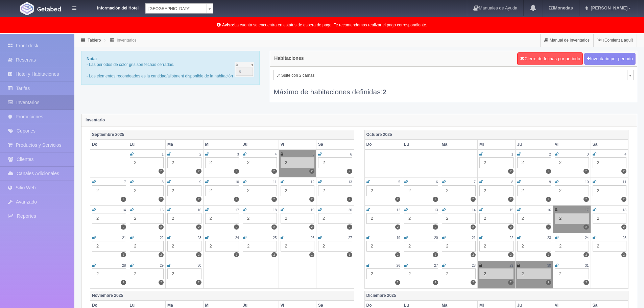  I want to click on strong: Inventario, so click(95, 120).